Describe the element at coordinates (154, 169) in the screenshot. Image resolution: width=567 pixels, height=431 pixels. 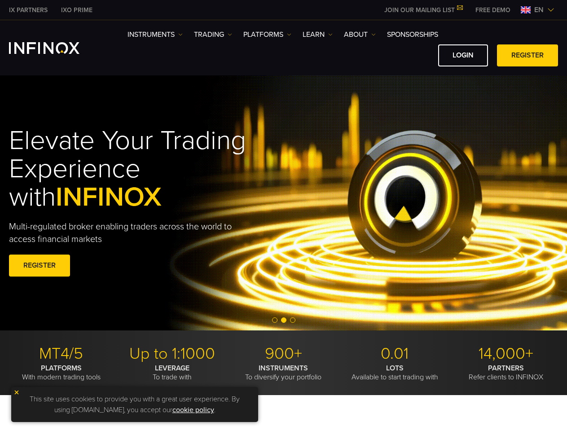
I see `h1: Elevate Your Trading Experience with` at that location.